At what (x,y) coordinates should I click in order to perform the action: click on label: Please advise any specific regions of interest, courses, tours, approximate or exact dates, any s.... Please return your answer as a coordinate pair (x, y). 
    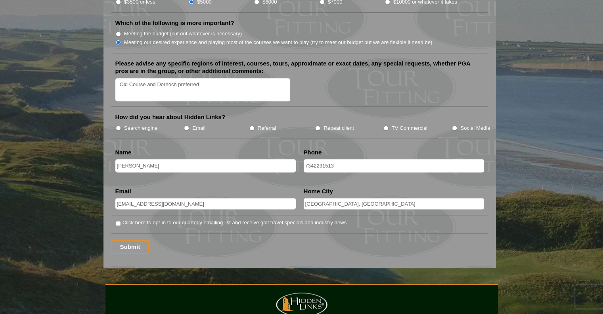
    Looking at the image, I should click on (300, 67).